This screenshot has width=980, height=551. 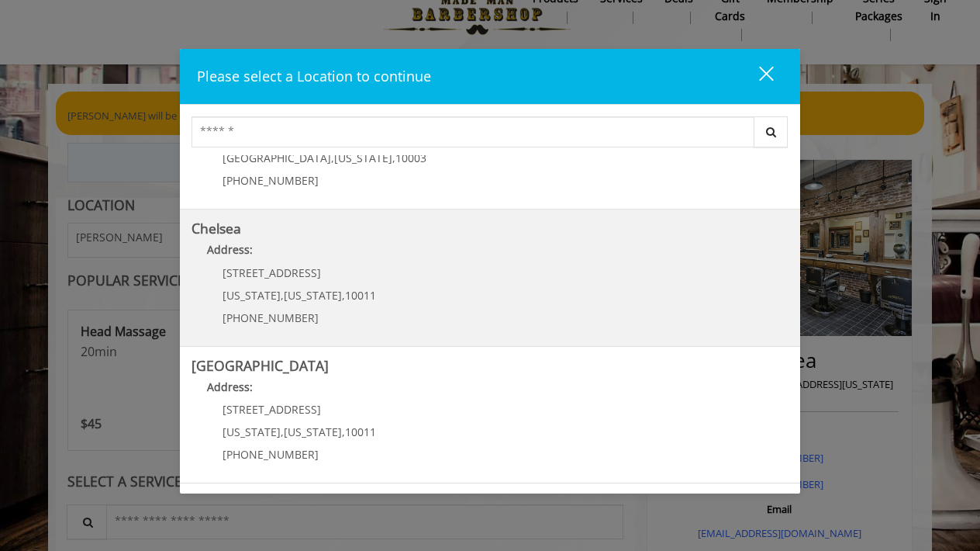 I want to click on b: Chelsea, so click(x=217, y=228).